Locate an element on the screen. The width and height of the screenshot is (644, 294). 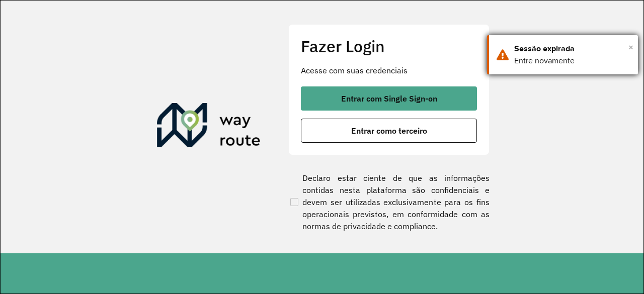
span: Entrar como terceiro is located at coordinates (389, 130).